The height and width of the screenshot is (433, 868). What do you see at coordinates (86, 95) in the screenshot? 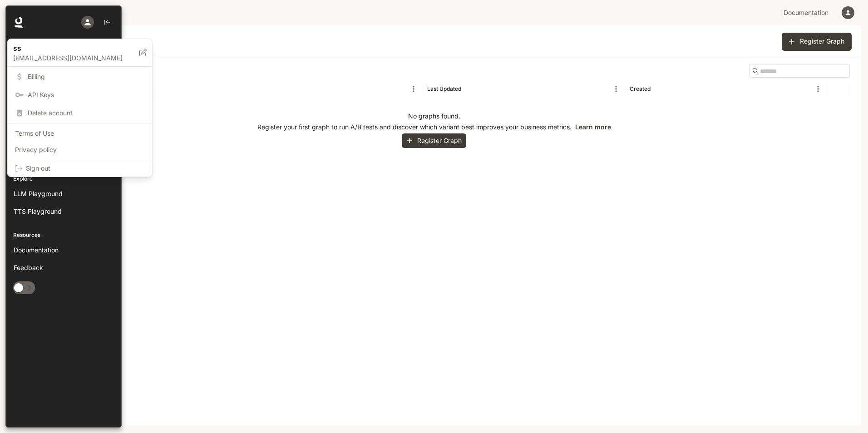
I see `span: API Keys` at bounding box center [86, 95].